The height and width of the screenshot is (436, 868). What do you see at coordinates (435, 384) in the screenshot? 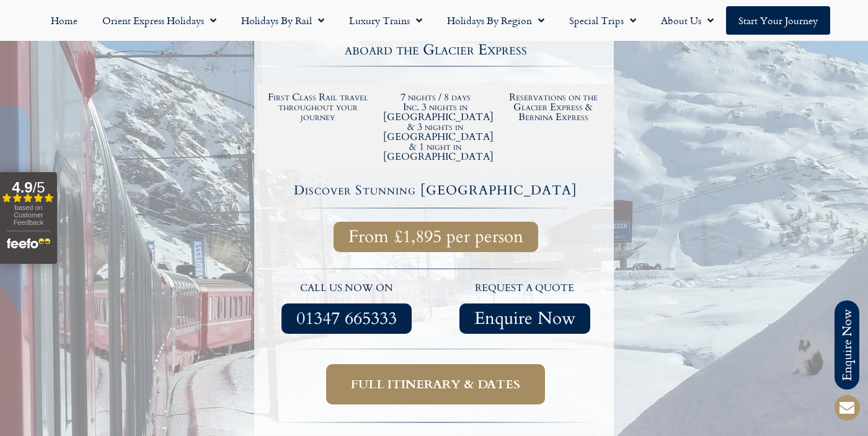
I see `span: Full itinerary & dates` at bounding box center [435, 384].